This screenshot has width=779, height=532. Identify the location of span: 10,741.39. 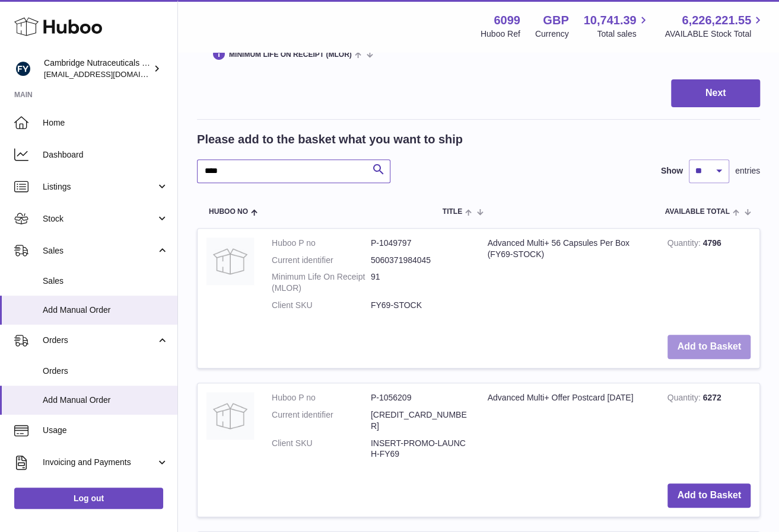
(609, 20).